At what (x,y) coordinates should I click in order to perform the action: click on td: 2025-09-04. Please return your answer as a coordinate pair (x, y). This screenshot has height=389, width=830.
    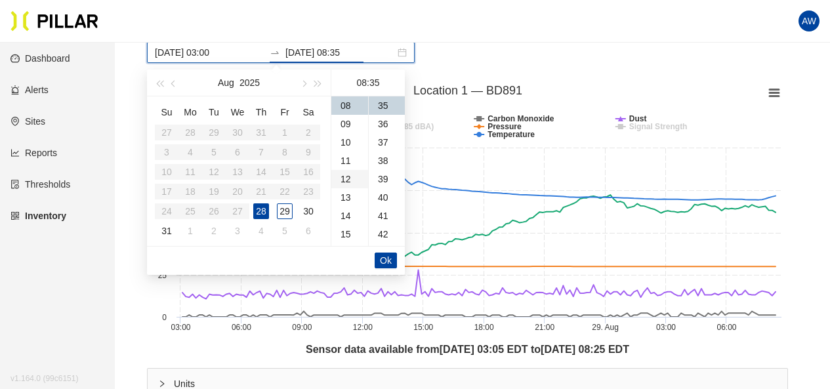
    Looking at the image, I should click on (261, 231).